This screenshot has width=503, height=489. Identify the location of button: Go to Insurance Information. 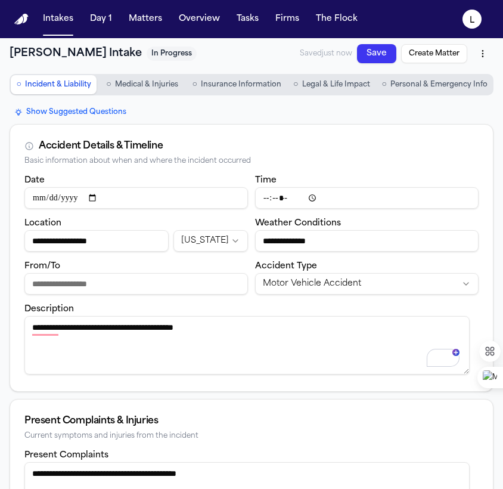
(237, 85).